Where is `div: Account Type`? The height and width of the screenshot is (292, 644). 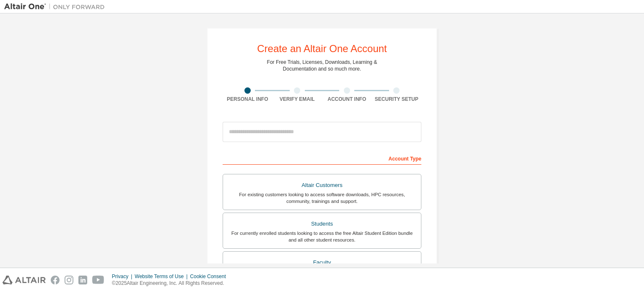 div: Account Type is located at coordinates (322, 158).